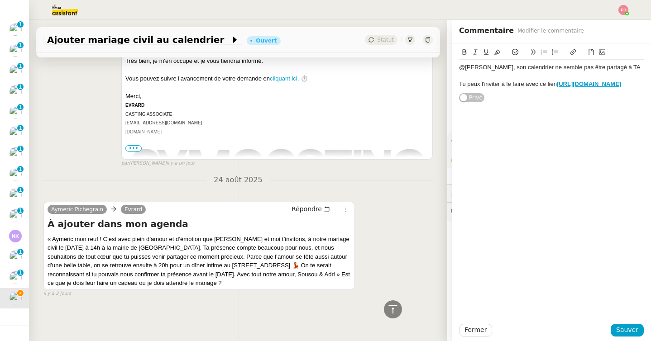 This screenshot has height=341, width=651. What do you see at coordinates (199, 224) in the screenshot?
I see `h4: À ajouter dans mon agenda` at bounding box center [199, 224].